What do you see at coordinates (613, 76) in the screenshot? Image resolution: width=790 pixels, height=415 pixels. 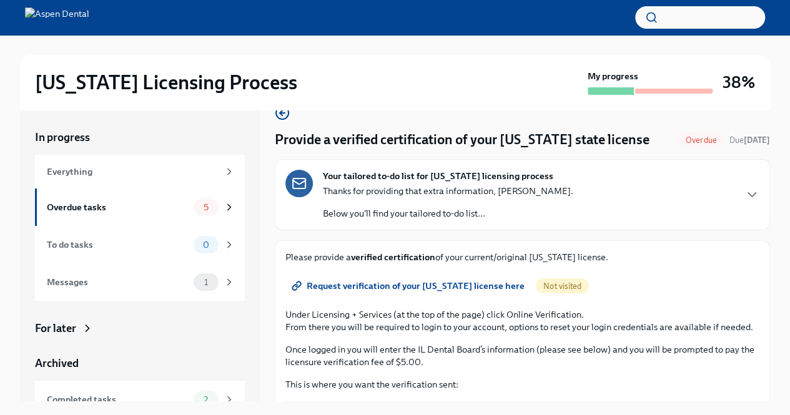 I see `strong: My progress` at bounding box center [613, 76].